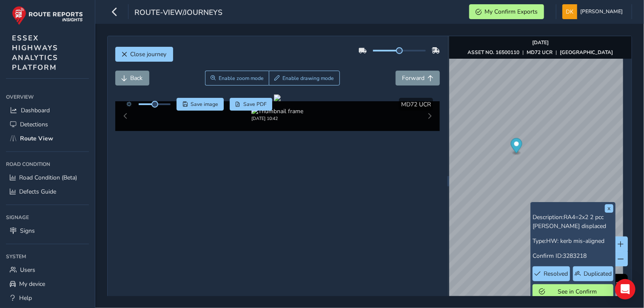  Describe the element at coordinates (573, 256) in the screenshot. I see `p: Confirm ID:` at that location.